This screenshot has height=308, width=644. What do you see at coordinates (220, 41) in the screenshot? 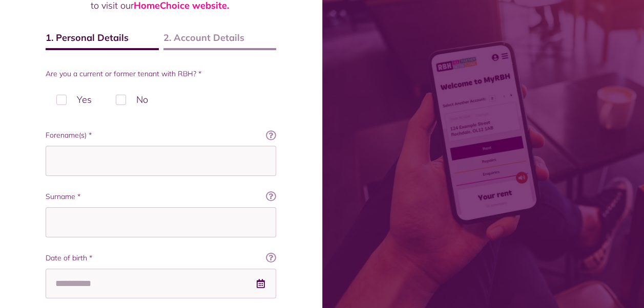
I see `span: 2. Account Details` at bounding box center [220, 41].